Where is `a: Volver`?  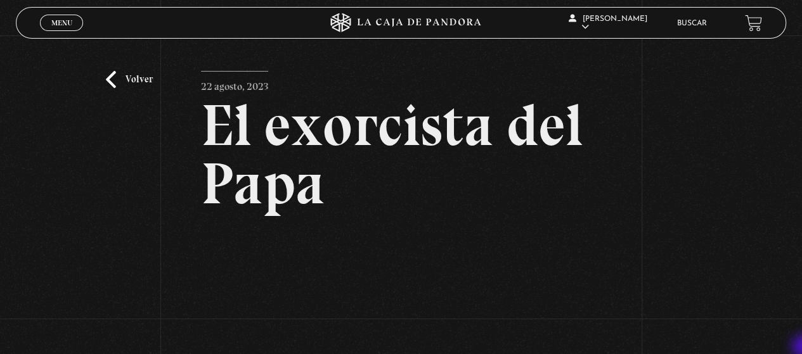 a: Volver is located at coordinates (129, 79).